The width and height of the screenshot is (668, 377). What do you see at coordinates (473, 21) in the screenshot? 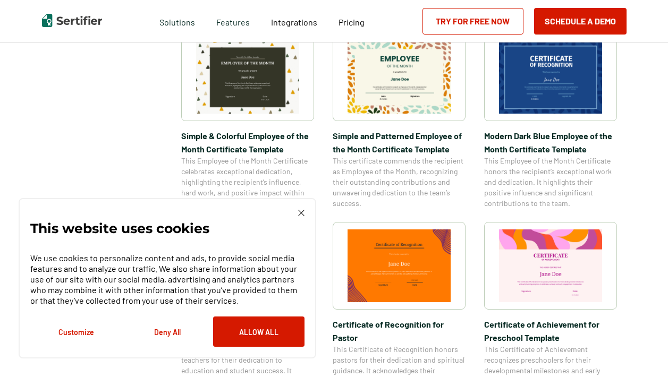
I see `a: Try for Free Now` at bounding box center [473, 21].